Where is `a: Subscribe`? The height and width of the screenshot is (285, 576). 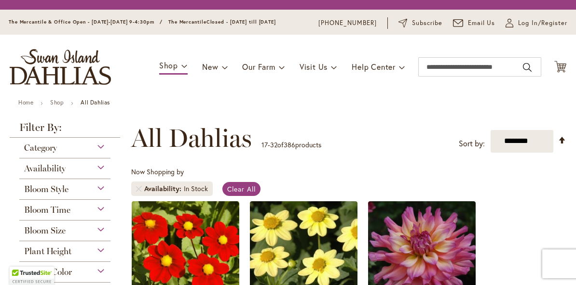 a: Subscribe is located at coordinates (420, 23).